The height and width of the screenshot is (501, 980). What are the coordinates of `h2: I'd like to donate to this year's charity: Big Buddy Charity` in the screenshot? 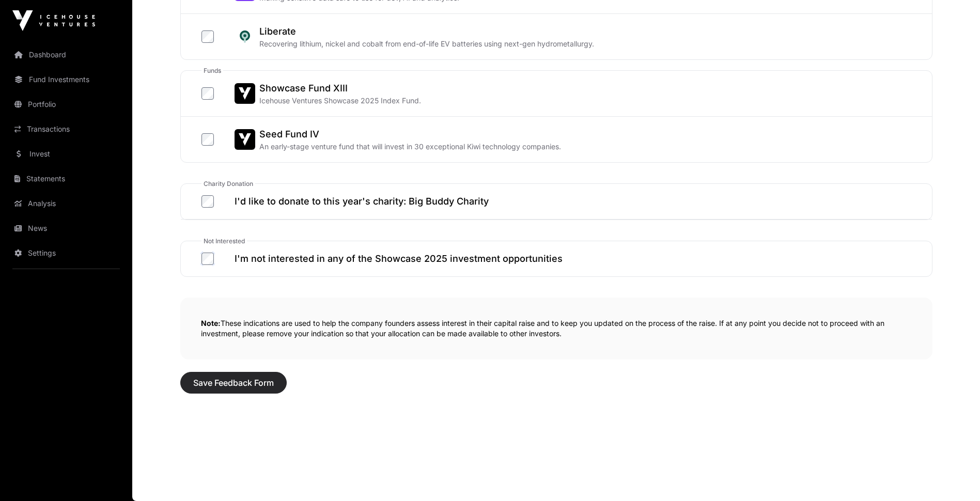 It's located at (362, 202).